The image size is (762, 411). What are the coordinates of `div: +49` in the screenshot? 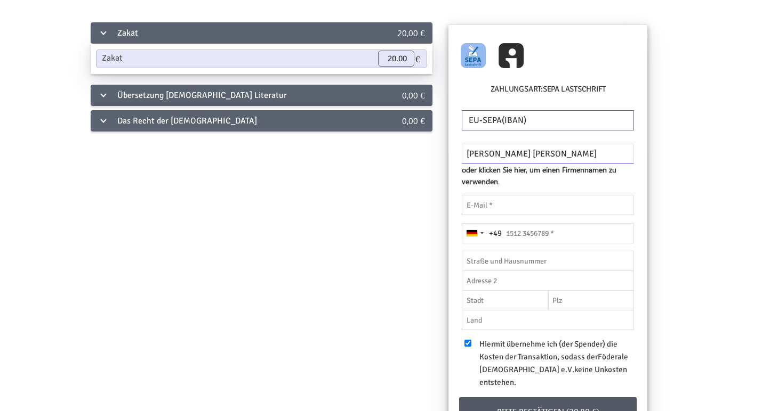 It's located at (495, 233).